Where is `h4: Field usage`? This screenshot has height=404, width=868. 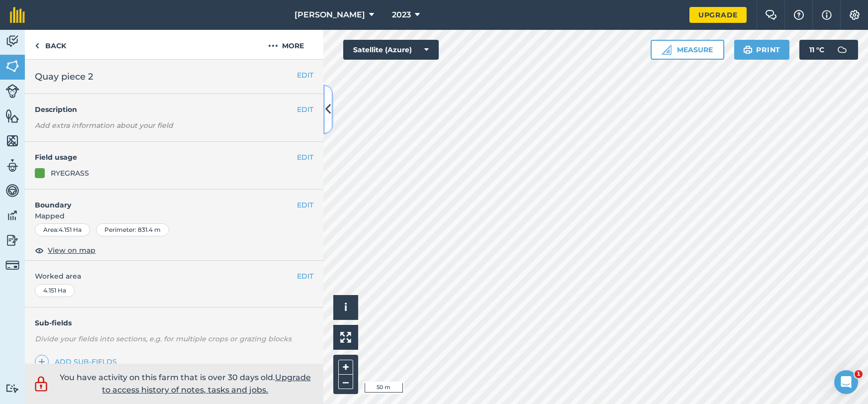 h4: Field usage is located at coordinates (166, 157).